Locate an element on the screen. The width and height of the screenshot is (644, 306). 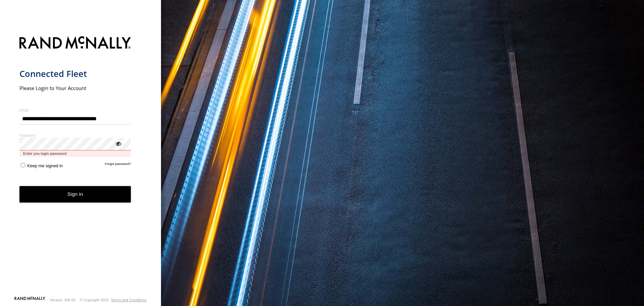
a: Forgot password? is located at coordinates (118, 165).